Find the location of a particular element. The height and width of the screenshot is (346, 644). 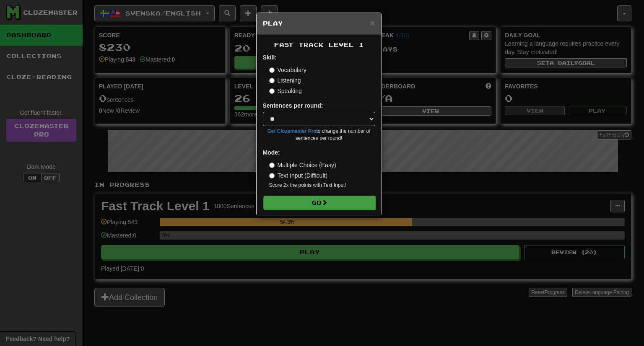

input: Listening is located at coordinates (271, 80).